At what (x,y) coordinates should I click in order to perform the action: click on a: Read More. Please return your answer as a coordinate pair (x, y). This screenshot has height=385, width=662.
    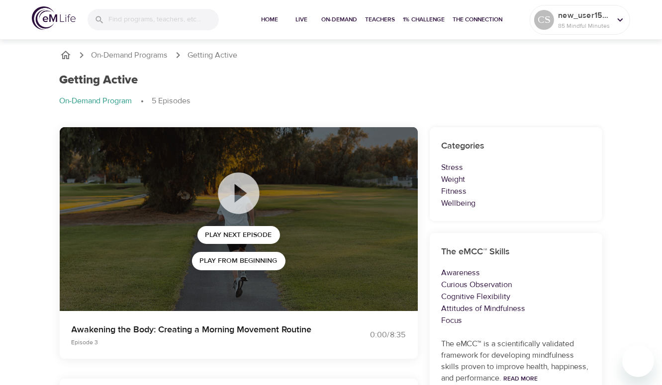
    Looking at the image, I should click on (520, 379).